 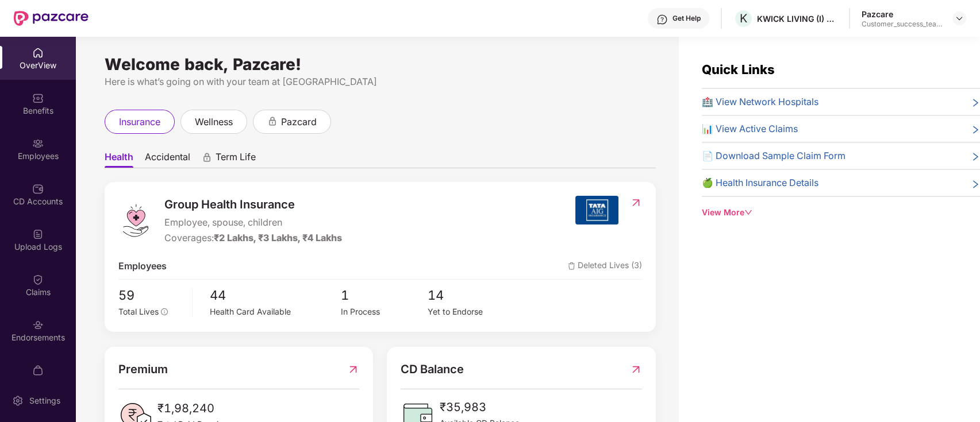 What do you see at coordinates (235, 159) in the screenshot?
I see `span: Term Life` at bounding box center [235, 159].